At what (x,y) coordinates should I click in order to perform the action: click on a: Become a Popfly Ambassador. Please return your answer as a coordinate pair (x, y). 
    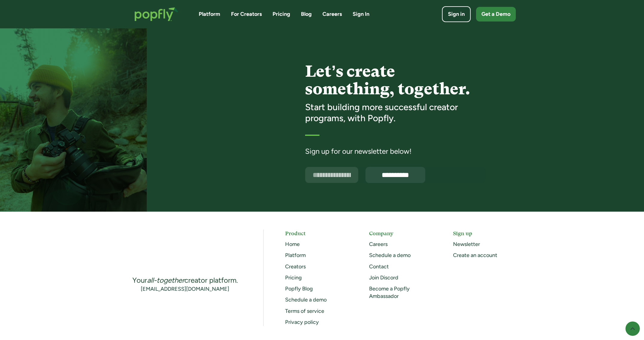
    Looking at the image, I should click on (390, 292).